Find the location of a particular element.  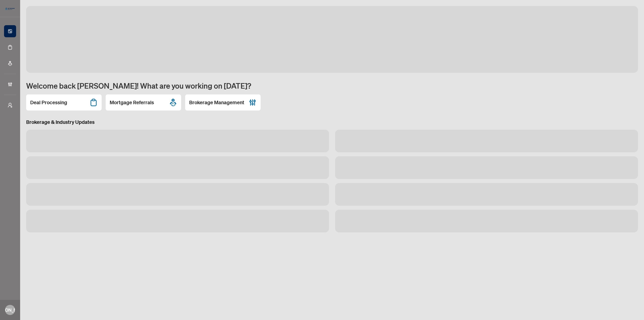

h3: Brokerage & Industry Updates is located at coordinates (332, 122).